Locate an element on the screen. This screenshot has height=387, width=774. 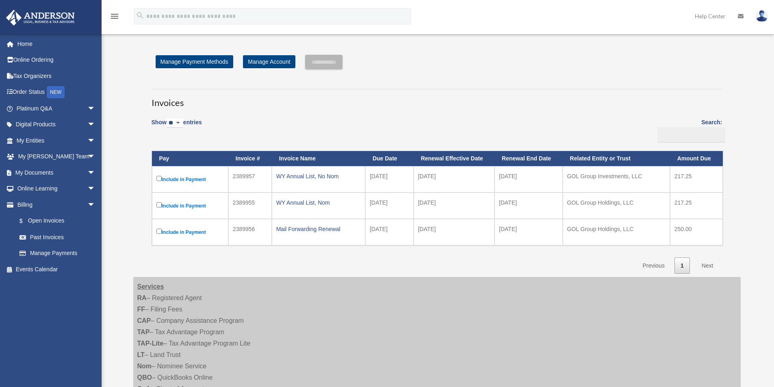
strong: FF is located at coordinates (141, 309).